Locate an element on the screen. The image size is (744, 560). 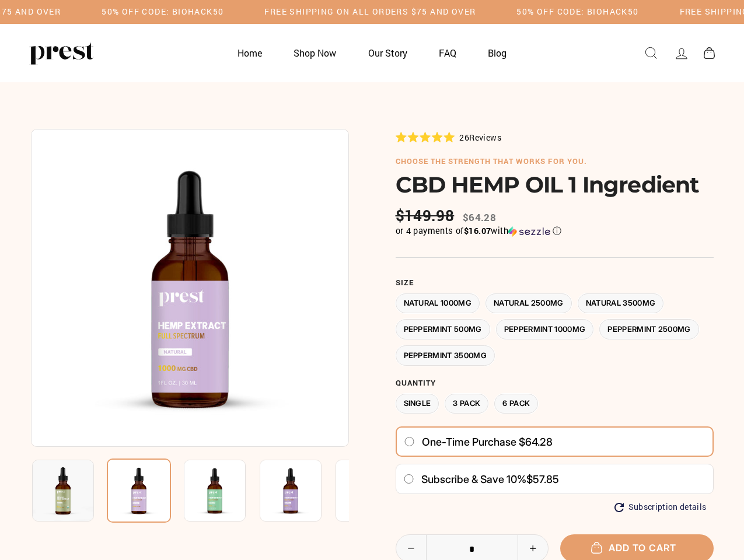
span: Subscription details is located at coordinates (667, 507).